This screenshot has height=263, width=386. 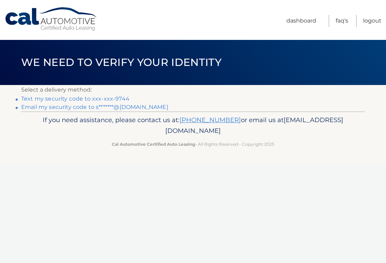 What do you see at coordinates (372, 21) in the screenshot?
I see `a: Logout` at bounding box center [372, 21].